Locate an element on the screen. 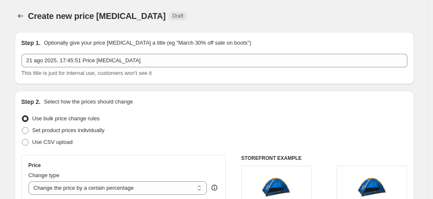 The width and height of the screenshot is (433, 199). h6: STOREFRONT EXAMPLE is located at coordinates (324, 158).